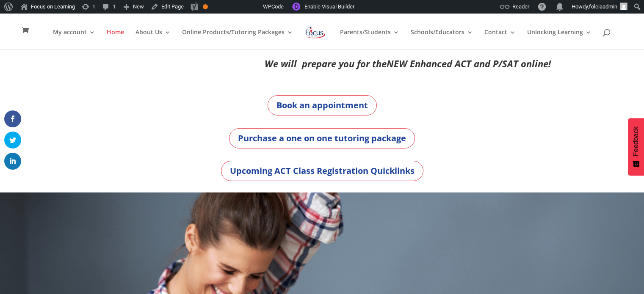 The width and height of the screenshot is (644, 294). I want to click on span: folciaadmin, so click(603, 6).